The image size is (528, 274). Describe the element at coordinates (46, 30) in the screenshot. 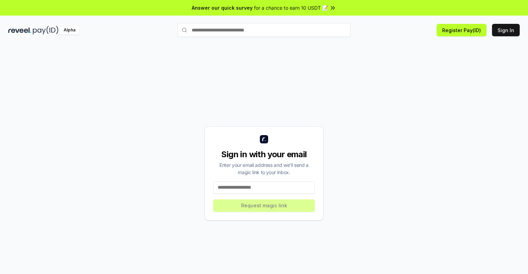

I see `img: pay_id` at that location.